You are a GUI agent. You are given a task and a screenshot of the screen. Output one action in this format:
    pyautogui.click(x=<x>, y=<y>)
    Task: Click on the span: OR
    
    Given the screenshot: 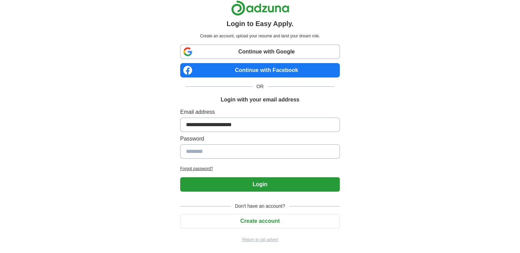 What is the action you would take?
    pyautogui.click(x=260, y=86)
    